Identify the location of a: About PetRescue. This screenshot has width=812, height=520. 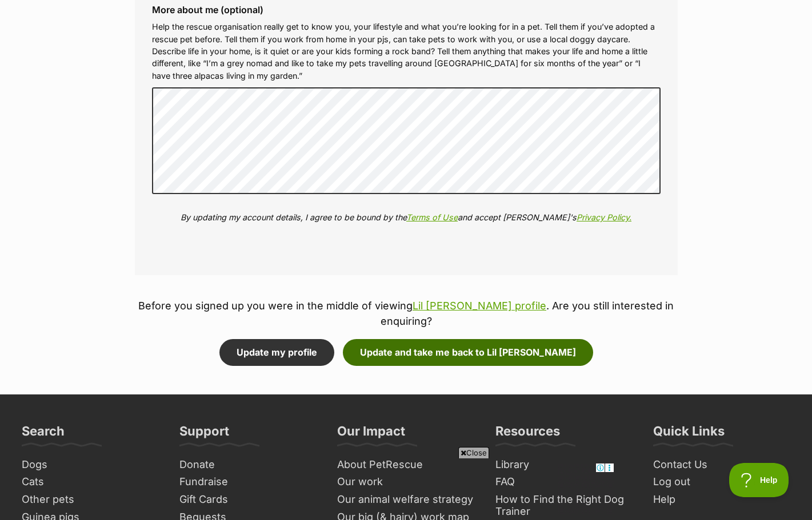
(406, 465).